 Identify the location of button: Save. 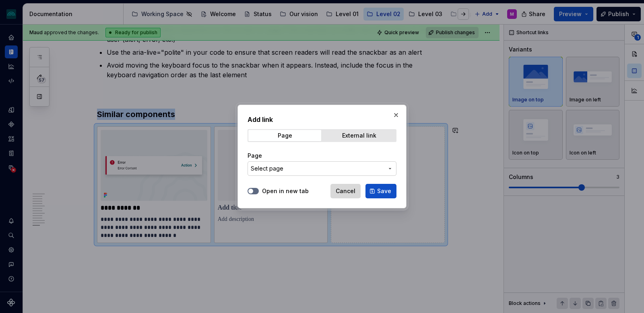
(381, 191).